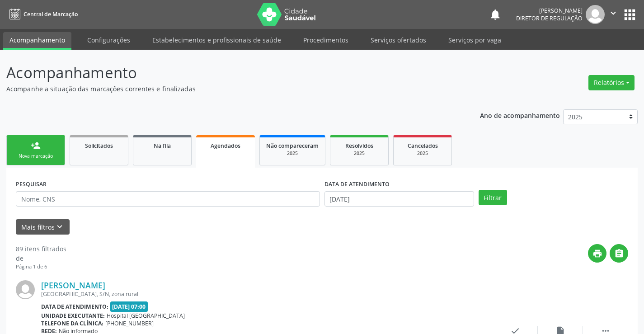 The height and width of the screenshot is (334, 644). I want to click on input: Nome, CNS, so click(167, 199).